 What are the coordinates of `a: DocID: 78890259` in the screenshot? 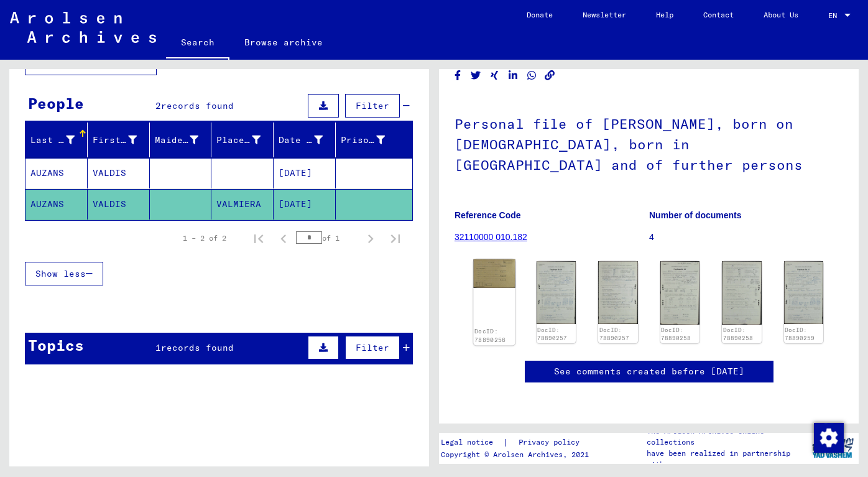 It's located at (800, 334).